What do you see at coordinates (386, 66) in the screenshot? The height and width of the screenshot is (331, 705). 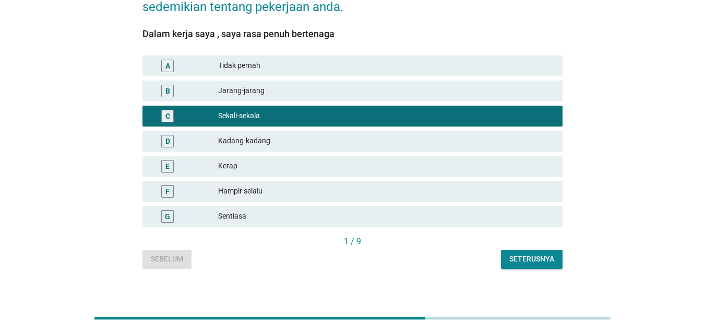 I see `div: Tidak pernah` at bounding box center [386, 66].